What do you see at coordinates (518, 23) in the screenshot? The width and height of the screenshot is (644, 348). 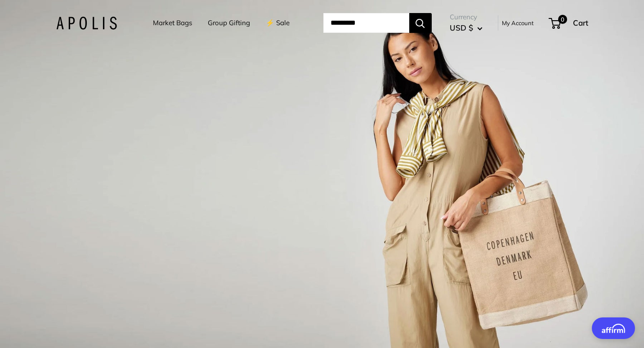 I see `a: My Account` at bounding box center [518, 23].